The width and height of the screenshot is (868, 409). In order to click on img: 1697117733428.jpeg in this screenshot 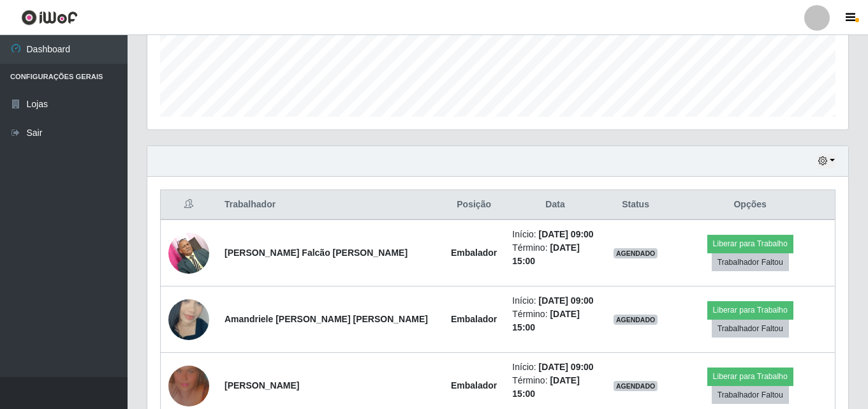, I will do `click(189, 253)`.